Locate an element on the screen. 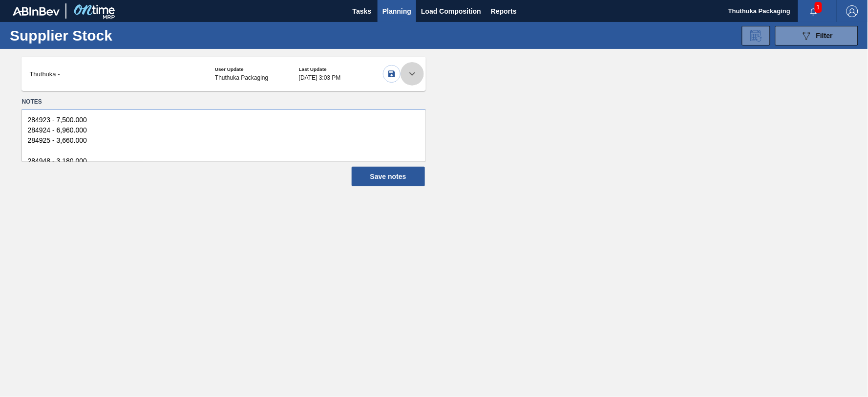 The height and width of the screenshot is (397, 868). span: Load Composition is located at coordinates (451, 11).